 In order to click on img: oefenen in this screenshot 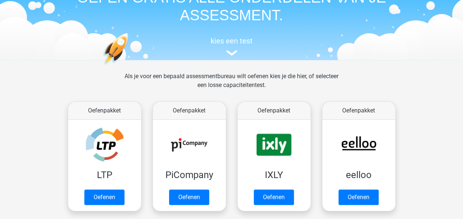, I will do `click(130, 66)`.